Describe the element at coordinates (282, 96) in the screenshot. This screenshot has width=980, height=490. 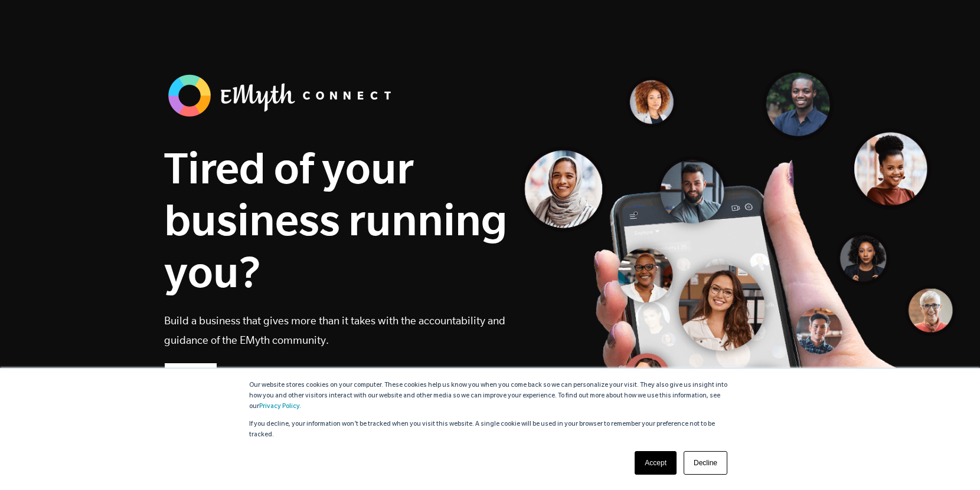
I see `img: banner_logo` at that location.